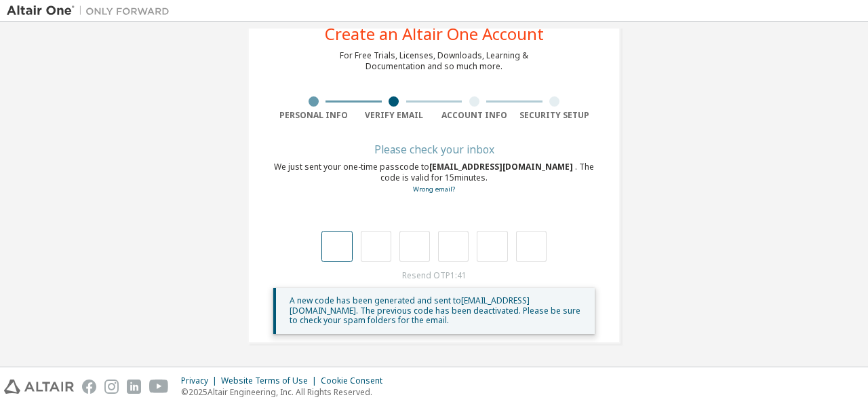 This screenshot has width=868, height=406. I want to click on a: Go back to the registration form, so click(434, 189).